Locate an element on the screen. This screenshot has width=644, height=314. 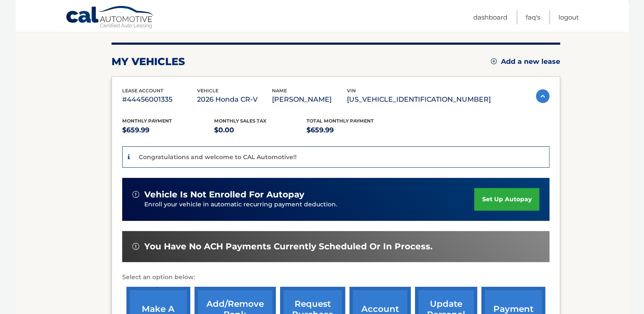
span: lease account is located at coordinates (143, 91).